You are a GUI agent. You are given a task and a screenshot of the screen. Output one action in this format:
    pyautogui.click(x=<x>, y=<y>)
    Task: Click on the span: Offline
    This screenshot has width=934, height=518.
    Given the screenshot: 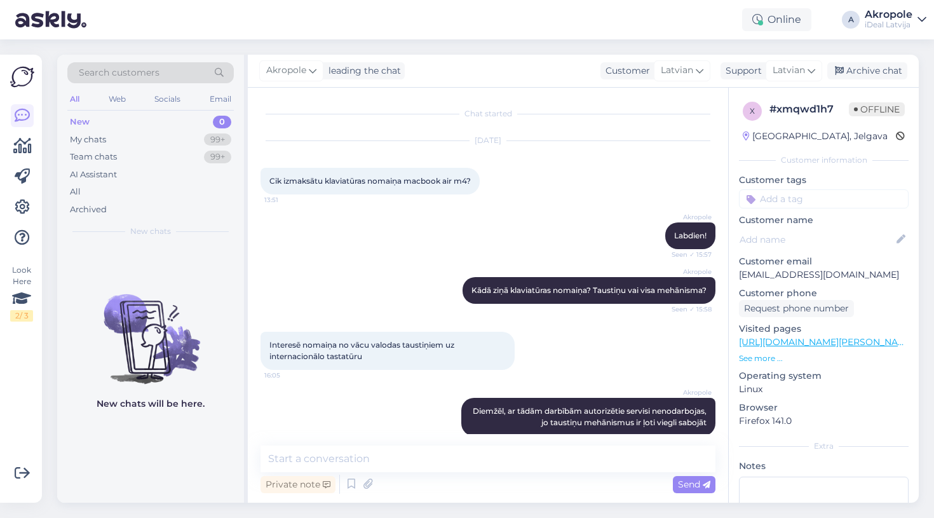 What is the action you would take?
    pyautogui.click(x=877, y=109)
    